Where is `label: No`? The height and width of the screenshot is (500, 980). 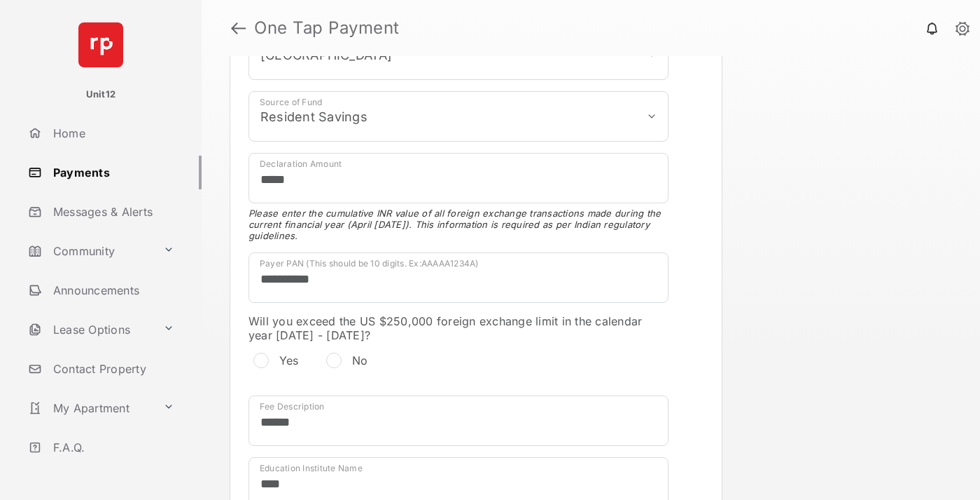 label: No is located at coordinates (360, 360).